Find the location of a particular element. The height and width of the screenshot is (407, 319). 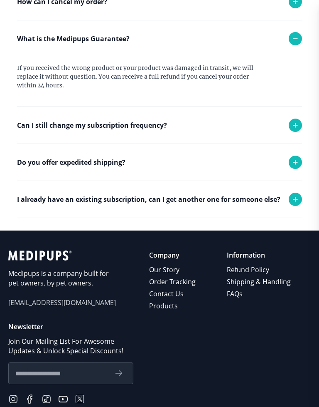

div: Yes you can. Simply reach out to support and we will adjust your monthly deliveries! is located at coordinates (142, 159).